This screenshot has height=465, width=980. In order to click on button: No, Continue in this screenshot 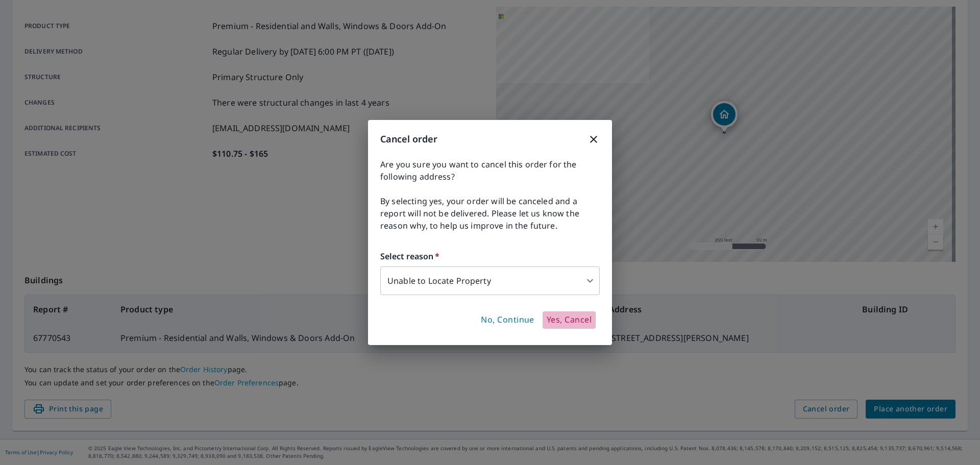, I will do `click(508, 320)`.